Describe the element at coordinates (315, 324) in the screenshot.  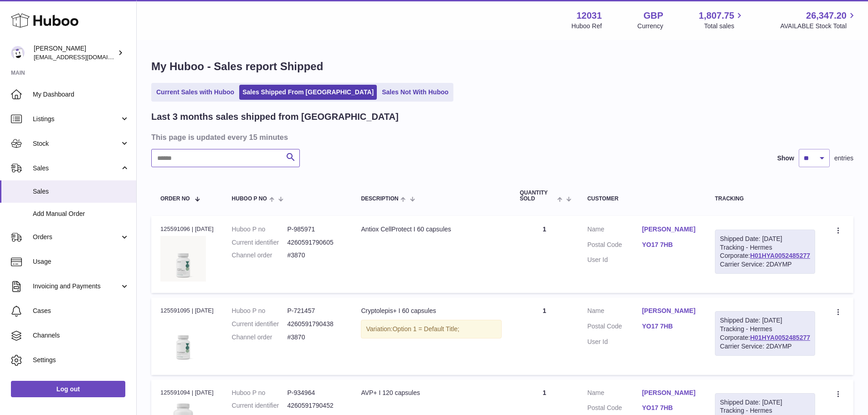
I see `dd: 4260591790438` at that location.